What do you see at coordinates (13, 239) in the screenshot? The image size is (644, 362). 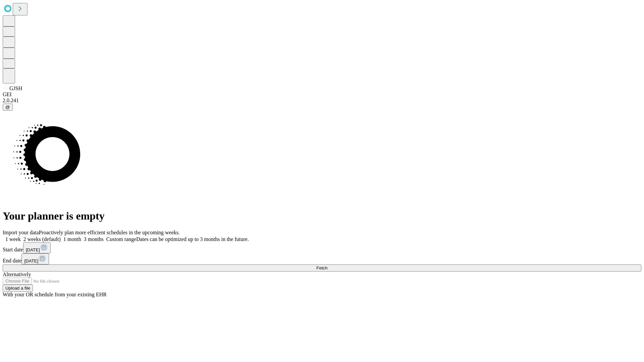 I see `span: 1 week` at bounding box center [13, 239].